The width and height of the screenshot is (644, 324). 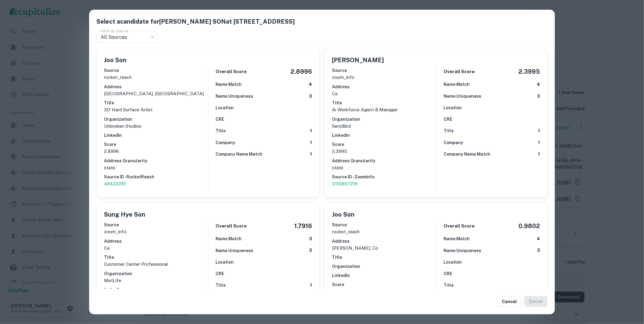 What do you see at coordinates (384, 78) in the screenshot?
I see `p: zoom_info` at bounding box center [384, 78].